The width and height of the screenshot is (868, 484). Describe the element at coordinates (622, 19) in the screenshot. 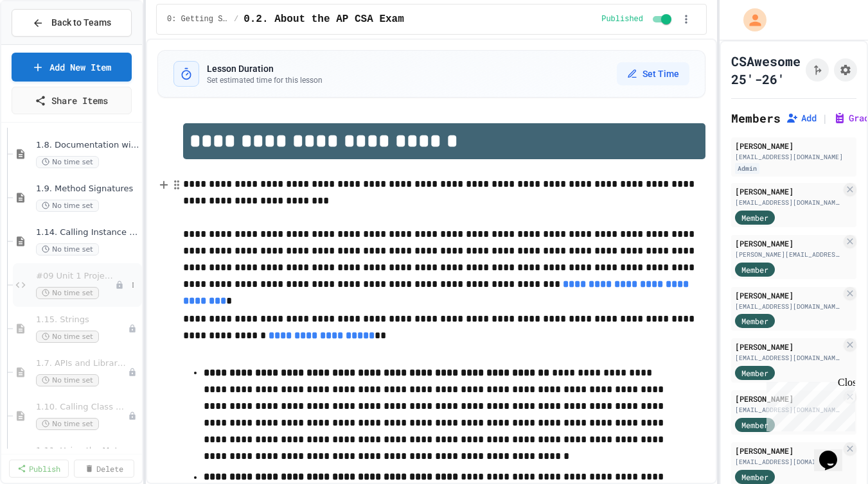

I see `span: Published` at that location.